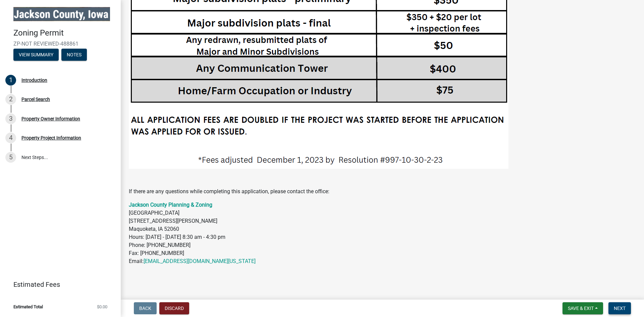  I want to click on div: Introduction, so click(34, 80).